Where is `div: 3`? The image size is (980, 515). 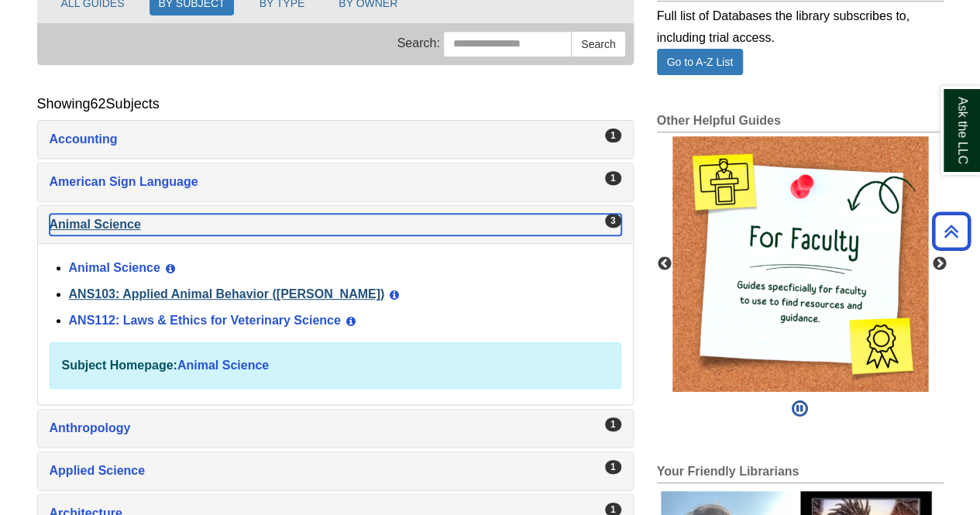 div: 3 is located at coordinates (613, 221).